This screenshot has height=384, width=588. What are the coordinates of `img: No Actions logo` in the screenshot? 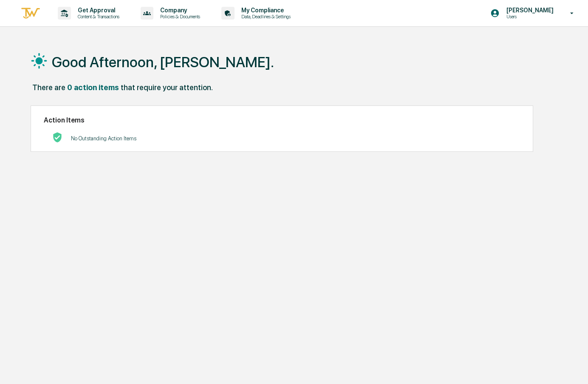 It's located at (57, 137).